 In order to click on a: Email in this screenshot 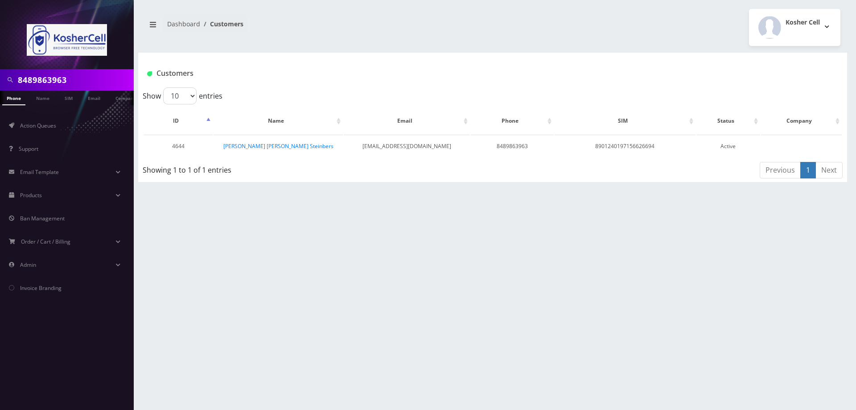, I will do `click(94, 97)`.